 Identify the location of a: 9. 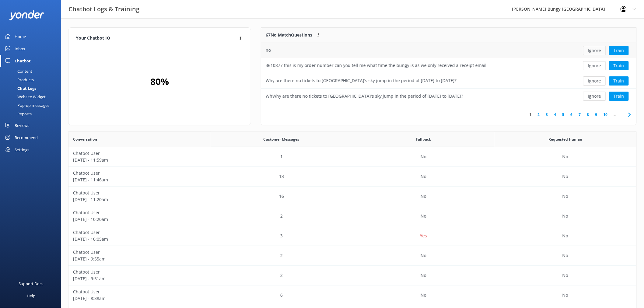
(597, 114).